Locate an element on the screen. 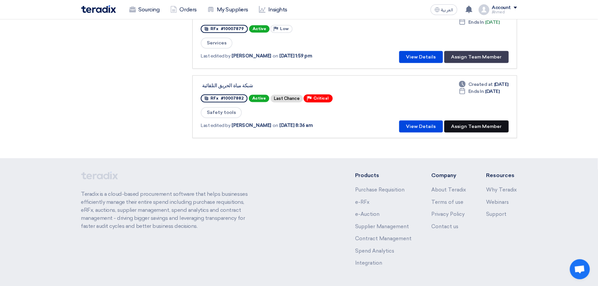  a: Spend Analytics is located at coordinates (375, 251).